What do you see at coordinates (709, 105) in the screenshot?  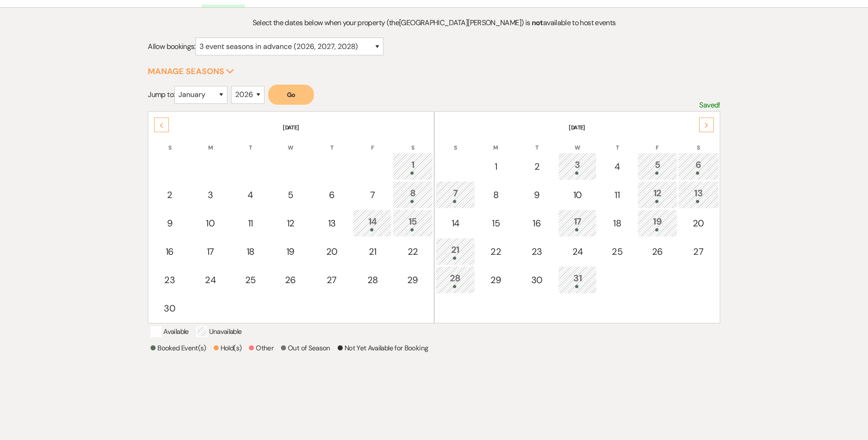 I see `p: Saved!` at bounding box center [709, 105].